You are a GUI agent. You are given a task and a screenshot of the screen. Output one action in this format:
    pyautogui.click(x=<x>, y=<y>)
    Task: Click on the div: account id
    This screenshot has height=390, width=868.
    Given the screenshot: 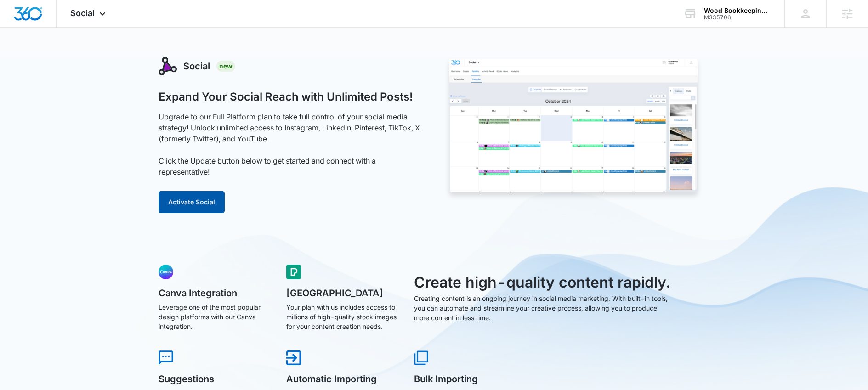 What is the action you would take?
    pyautogui.click(x=738, y=18)
    